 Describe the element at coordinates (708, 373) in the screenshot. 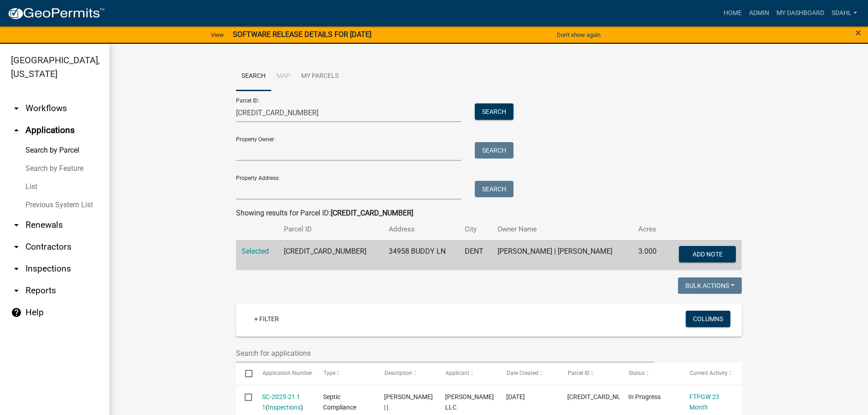

I see `span: Current Activity` at that location.